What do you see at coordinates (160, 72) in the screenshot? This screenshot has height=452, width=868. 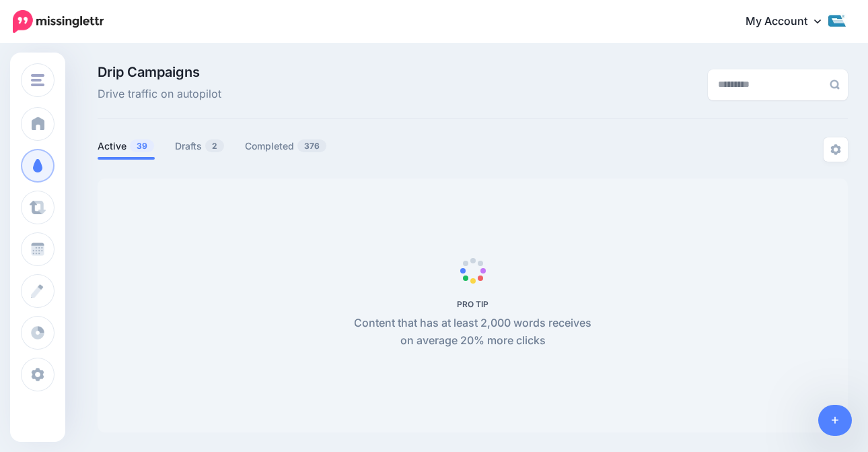 I see `span: Drip Campaigns` at bounding box center [160, 72].